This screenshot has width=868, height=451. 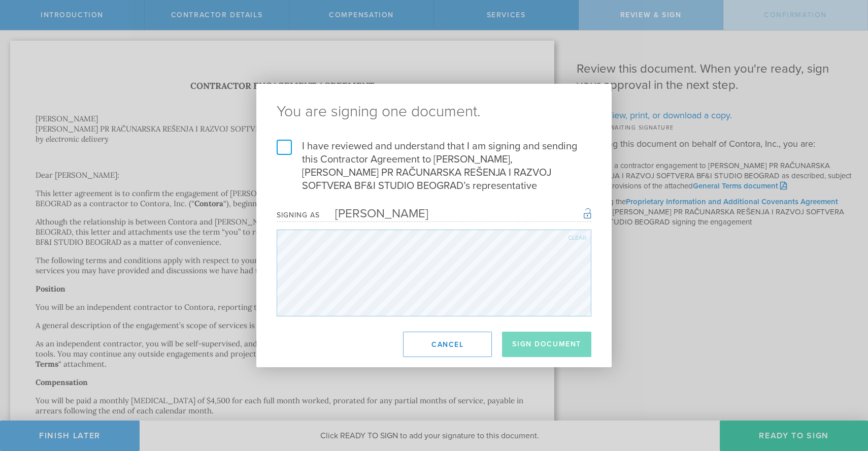 What do you see at coordinates (298, 214) in the screenshot?
I see `div: Signing as` at bounding box center [298, 214].